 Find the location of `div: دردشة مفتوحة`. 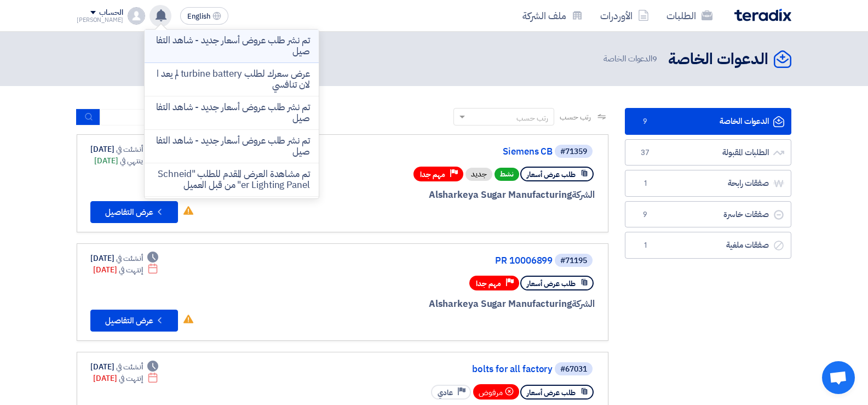

div: دردشة مفتوحة is located at coordinates (838, 378).